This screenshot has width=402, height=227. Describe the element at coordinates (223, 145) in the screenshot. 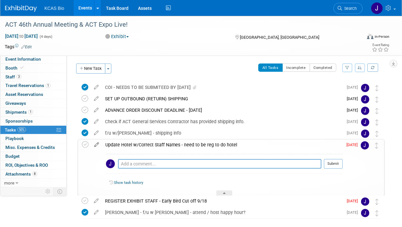

I see `div: Update Hotel w/Correct Staff Names - need to be reg to do hotel` at that location.